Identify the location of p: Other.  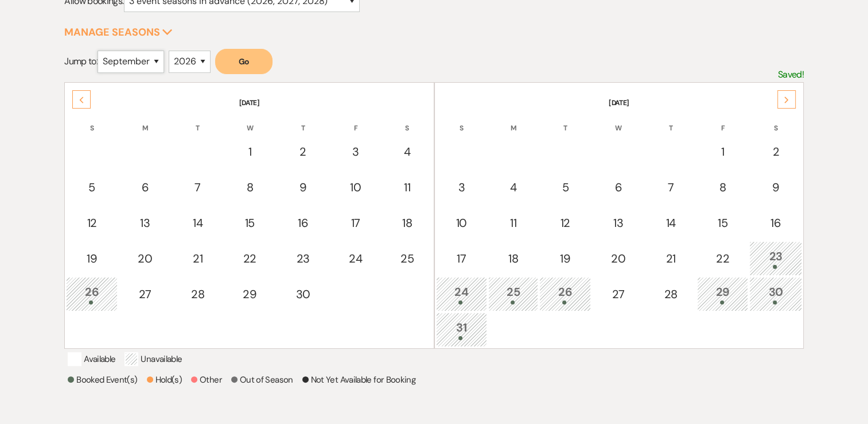
(207, 380).